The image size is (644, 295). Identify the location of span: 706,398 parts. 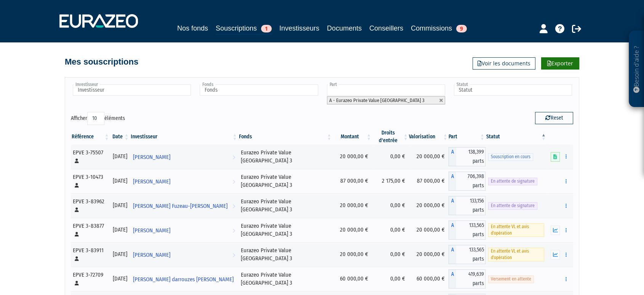
(470, 181).